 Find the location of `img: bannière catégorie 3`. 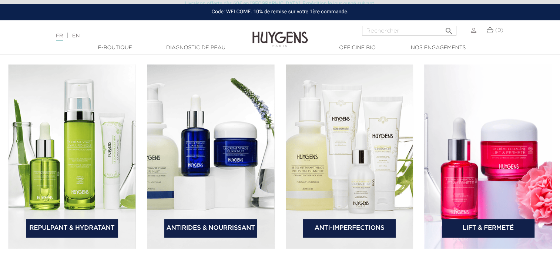

img: bannière catégorie 3 is located at coordinates (349, 157).